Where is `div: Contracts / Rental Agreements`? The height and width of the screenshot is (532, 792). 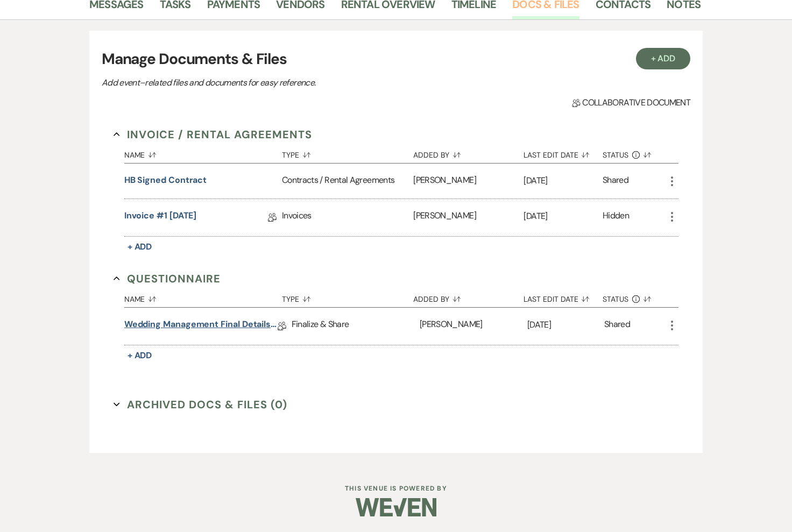
div: Contracts / Rental Agreements is located at coordinates (347, 181).